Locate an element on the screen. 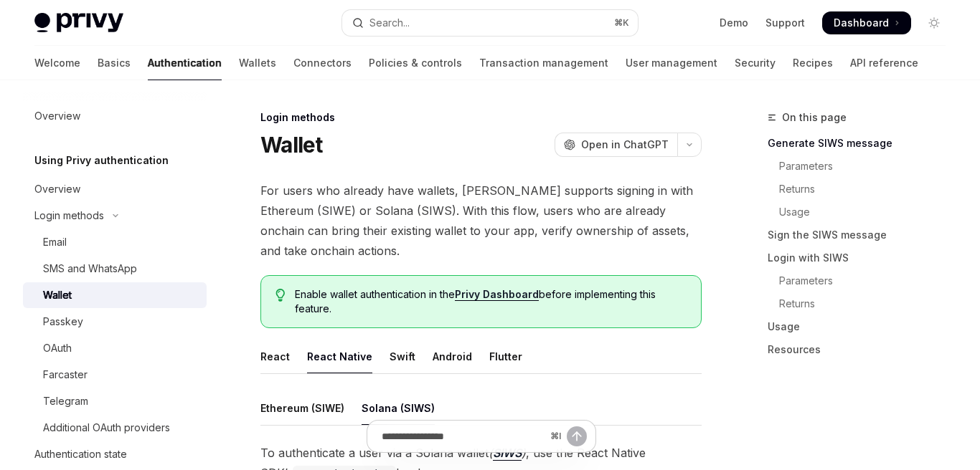 The image size is (980, 470). div: OAuth is located at coordinates (58, 349).